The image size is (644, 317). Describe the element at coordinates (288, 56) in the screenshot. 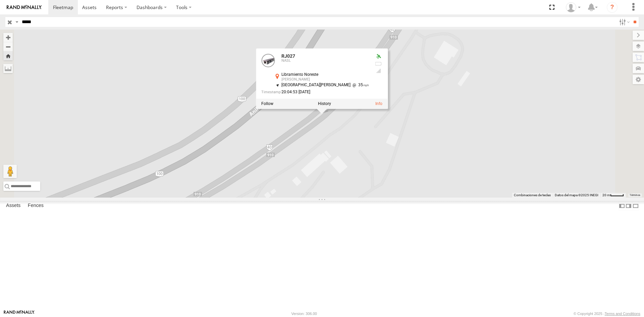

I see `a: RJ027` at that location.